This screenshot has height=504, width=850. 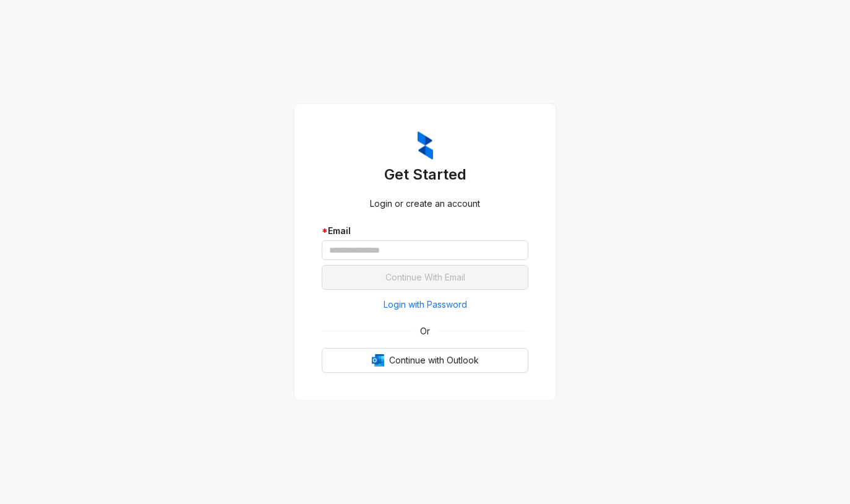 What do you see at coordinates (425, 204) in the screenshot?
I see `div: Login or create an account` at bounding box center [425, 204].